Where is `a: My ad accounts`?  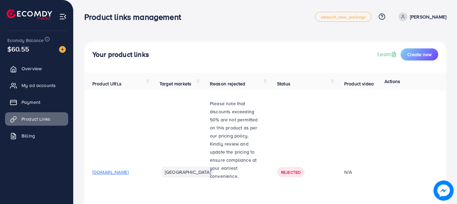 a: My ad accounts is located at coordinates (37, 85).